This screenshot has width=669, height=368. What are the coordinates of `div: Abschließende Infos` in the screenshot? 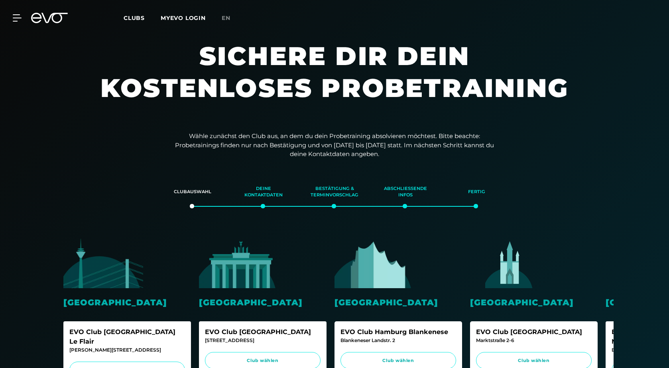 It's located at (405, 192).